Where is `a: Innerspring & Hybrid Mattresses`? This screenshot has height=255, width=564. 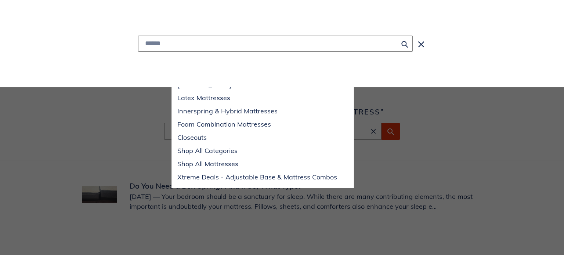 a: Innerspring & Hybrid Mattresses is located at coordinates (257, 111).